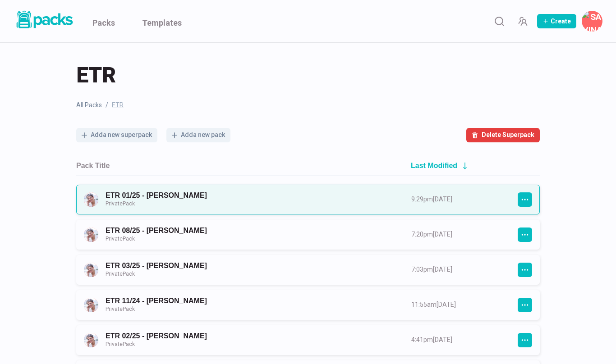  Describe the element at coordinates (117, 135) in the screenshot. I see `button: Adda new superpack` at that location.